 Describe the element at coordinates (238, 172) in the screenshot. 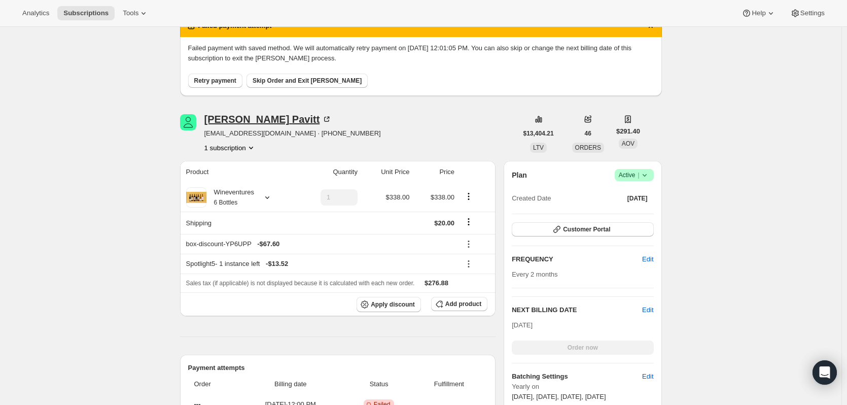

I see `th: Product` at that location.